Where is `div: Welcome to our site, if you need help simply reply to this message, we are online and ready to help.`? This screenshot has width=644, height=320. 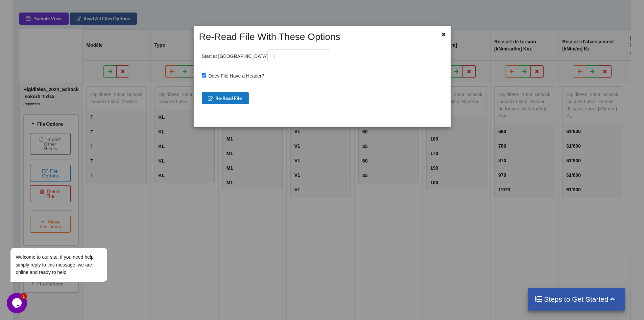
div: Welcome to our site, if you need help simply reply to this message, we are online and ready to help. is located at coordinates (61, 78).